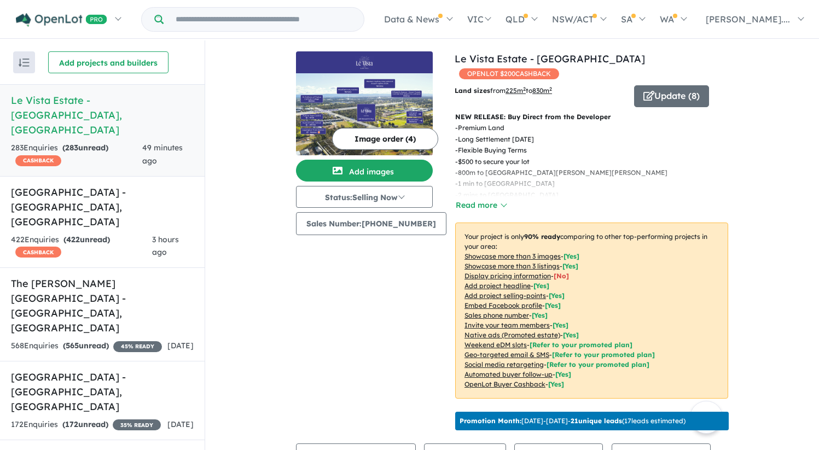  I want to click on u: Add project headline, so click(497, 286).